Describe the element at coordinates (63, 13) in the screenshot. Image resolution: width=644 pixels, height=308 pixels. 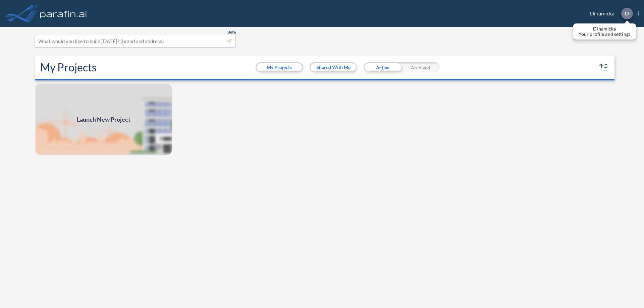
I see `img: logo` at that location.